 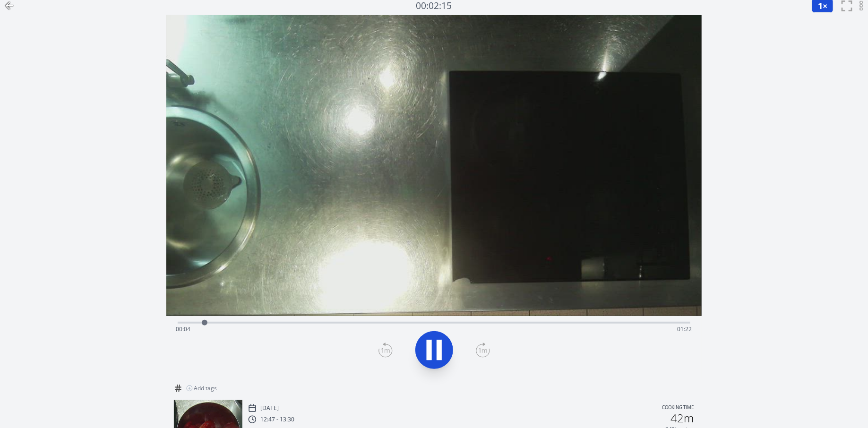 I want to click on p: 12:47 - 13:30, so click(x=278, y=420).